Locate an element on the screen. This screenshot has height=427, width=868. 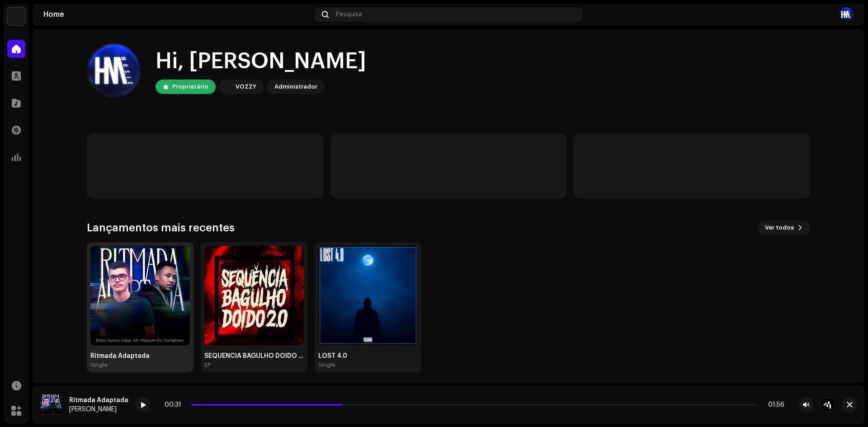
img: 37be5116-293c-47b7-b6da-079aa3cd6efc is located at coordinates (254, 295).